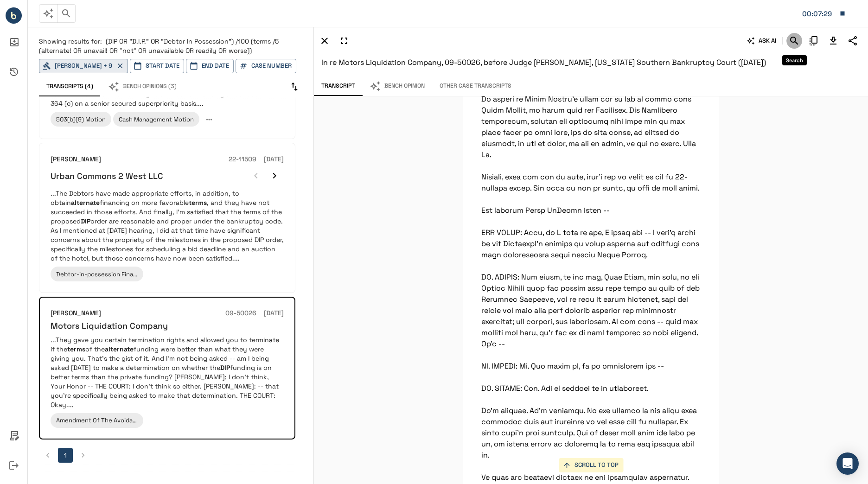 This screenshot has height=484, width=868. I want to click on button: Bench Opinions (3), so click(143, 87).